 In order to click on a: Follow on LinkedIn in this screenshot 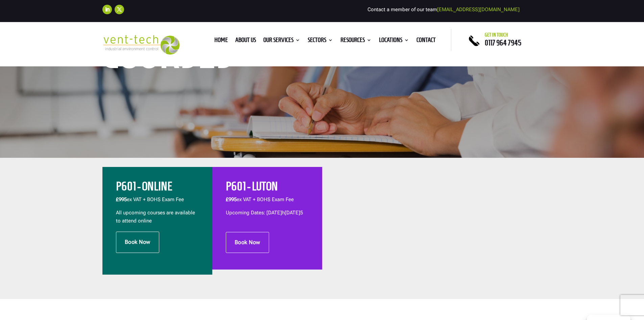, I will do `click(107, 9)`.